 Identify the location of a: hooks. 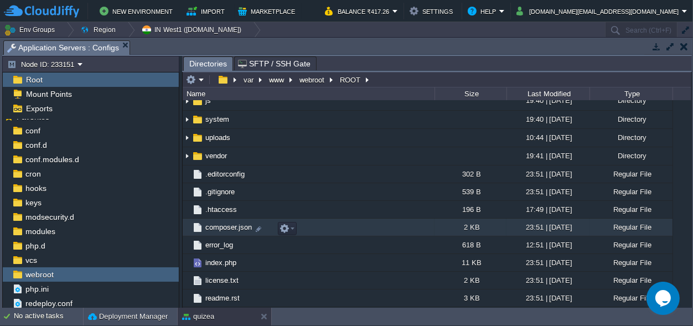
(35, 188).